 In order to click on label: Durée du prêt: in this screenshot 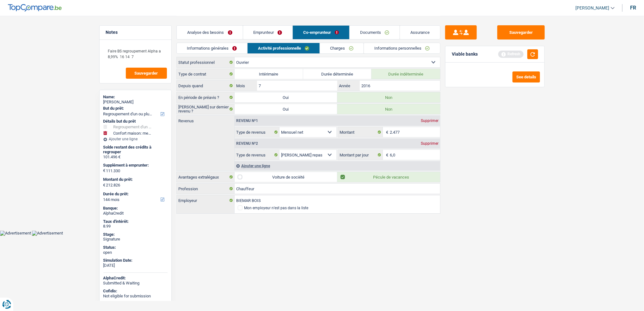, I will do `click(135, 194)`.